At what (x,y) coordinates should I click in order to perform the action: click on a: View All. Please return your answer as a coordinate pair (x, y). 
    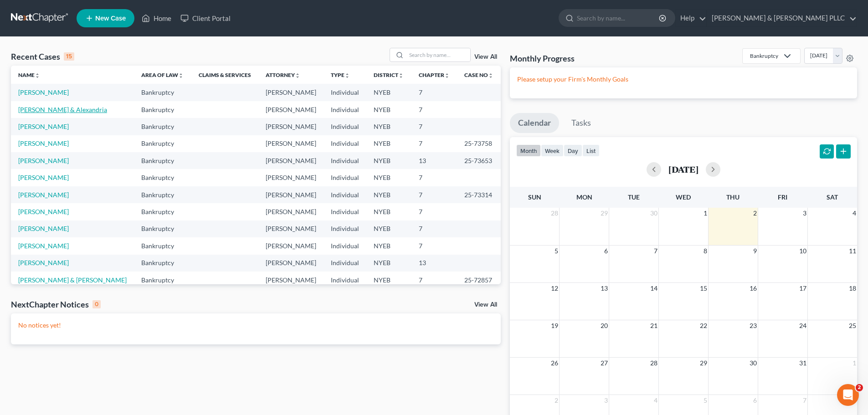
    Looking at the image, I should click on (486, 57).